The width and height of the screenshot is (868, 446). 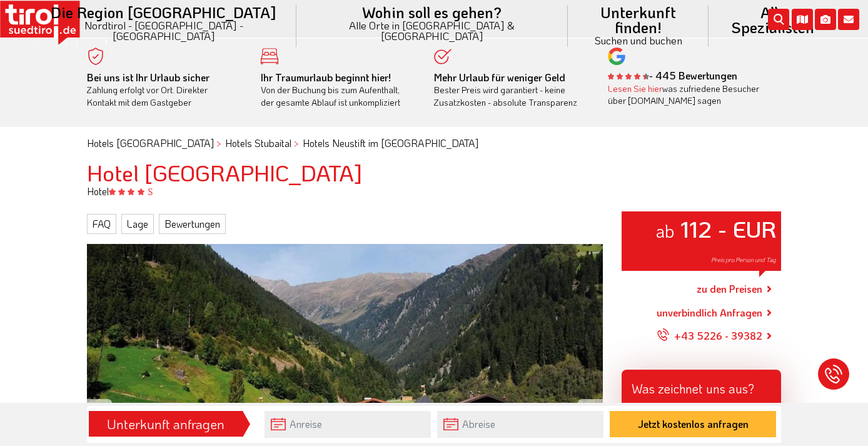 What do you see at coordinates (635, 88) in the screenshot?
I see `a: Lesen Sie hier` at bounding box center [635, 88].